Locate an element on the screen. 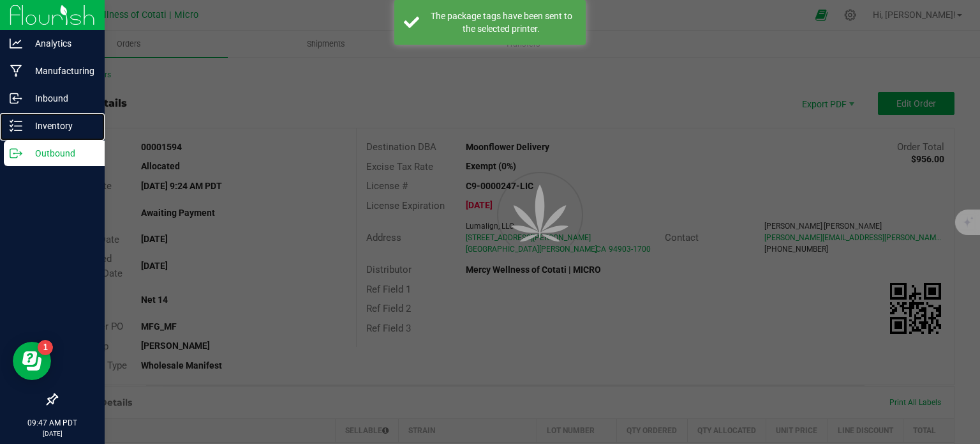 Image resolution: width=980 pixels, height=444 pixels. div: The package tags have been sent to the selected printer. is located at coordinates (501, 23).